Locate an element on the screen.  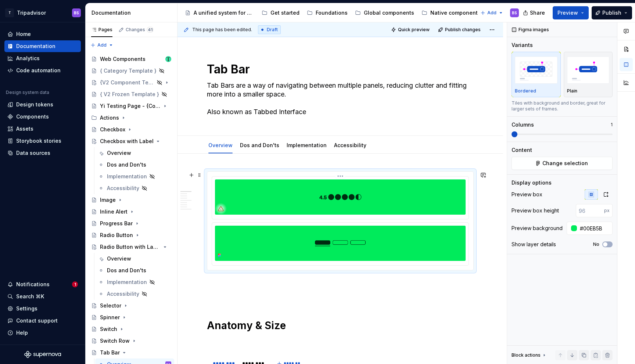
div: Preview background is located at coordinates (537, 228).